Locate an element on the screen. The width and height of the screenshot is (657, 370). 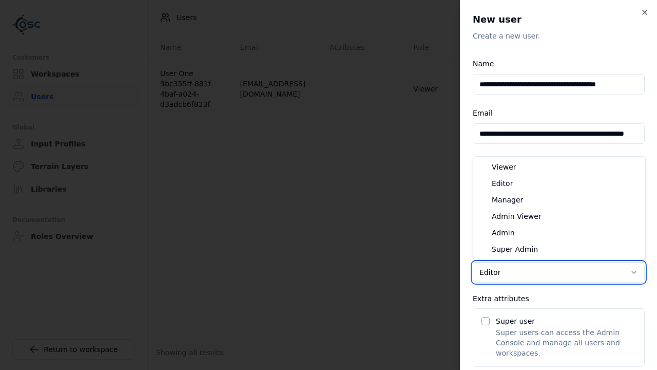
span: Manager is located at coordinates (507, 200).